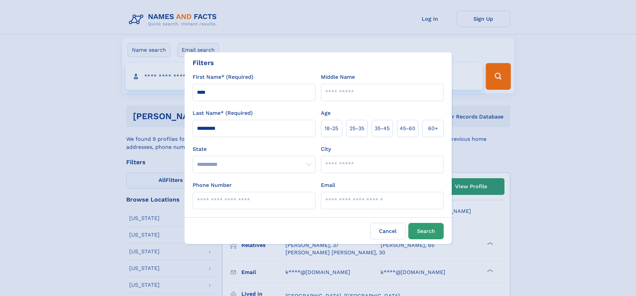  Describe the element at coordinates (212, 185) in the screenshot. I see `label: Phone Number` at that location.